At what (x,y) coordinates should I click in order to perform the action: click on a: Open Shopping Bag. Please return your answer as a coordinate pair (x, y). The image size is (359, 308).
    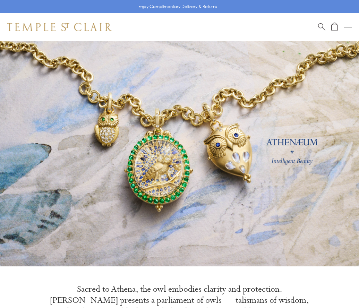
    Looking at the image, I should click on (334, 27).